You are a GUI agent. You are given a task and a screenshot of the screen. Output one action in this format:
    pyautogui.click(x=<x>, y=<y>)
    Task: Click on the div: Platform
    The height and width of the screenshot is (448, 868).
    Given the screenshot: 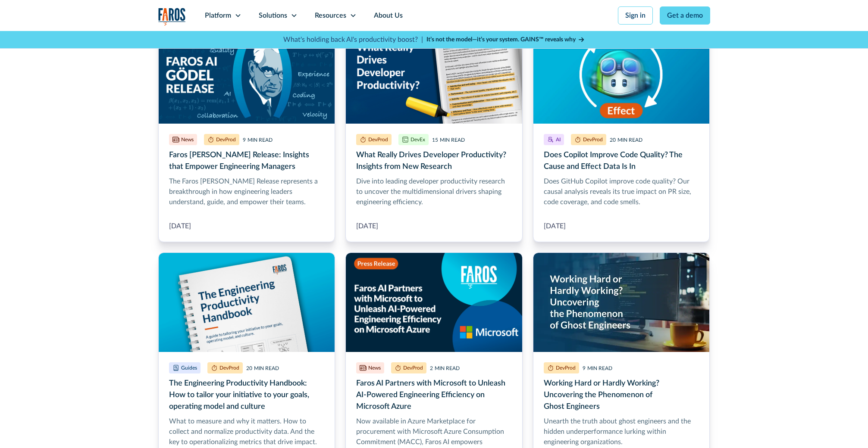 What is the action you would take?
    pyautogui.click(x=217, y=15)
    